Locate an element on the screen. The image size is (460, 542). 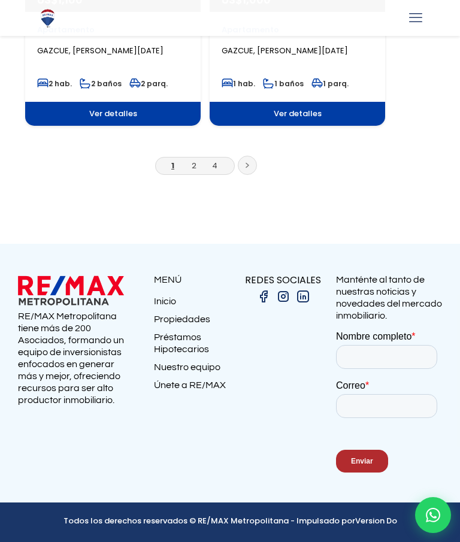
a: 2 is located at coordinates (194, 165).